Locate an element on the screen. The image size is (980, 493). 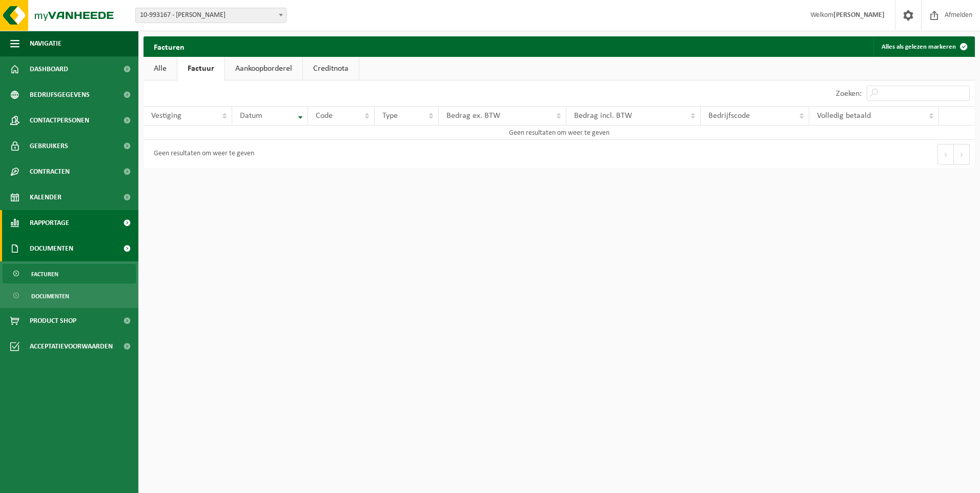
a: Alle is located at coordinates (160, 69).